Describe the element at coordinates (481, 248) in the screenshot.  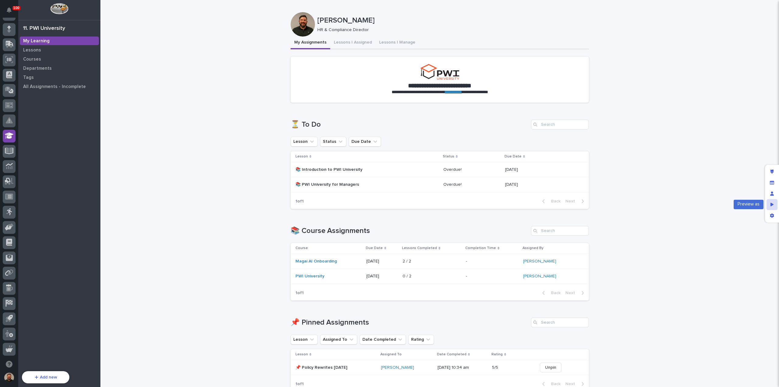
I see `p: Completion Time` at that location.